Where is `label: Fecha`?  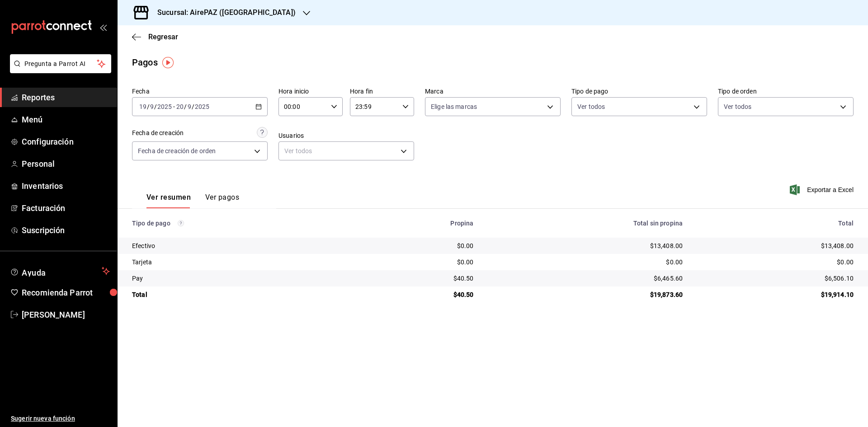 label: Fecha is located at coordinates (200, 91).